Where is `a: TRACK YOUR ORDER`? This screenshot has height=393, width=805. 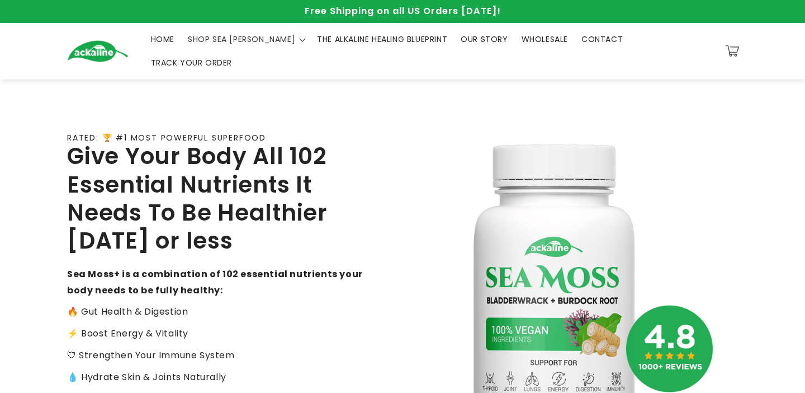
a: TRACK YOUR ORDER is located at coordinates (192, 63).